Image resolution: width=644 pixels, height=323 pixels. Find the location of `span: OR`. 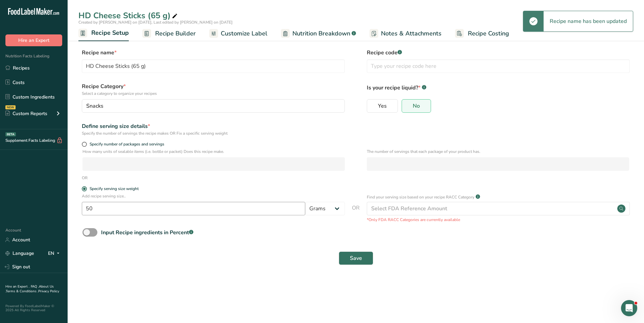

span: OR is located at coordinates (356, 213).